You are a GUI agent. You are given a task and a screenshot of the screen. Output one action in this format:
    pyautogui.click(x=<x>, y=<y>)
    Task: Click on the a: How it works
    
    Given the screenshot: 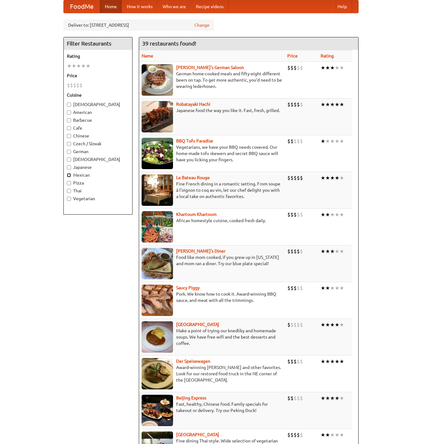 What is the action you would take?
    pyautogui.click(x=140, y=7)
    